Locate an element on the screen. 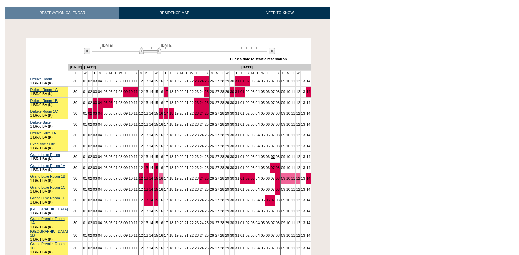 Image resolution: width=519 pixels, height=255 pixels. a: NEED TO KNOW is located at coordinates (279, 13).